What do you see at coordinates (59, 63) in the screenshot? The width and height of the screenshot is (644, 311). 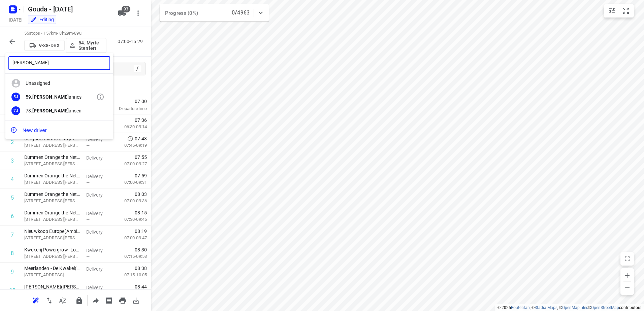 I see `input: Assign to...` at bounding box center [59, 63].